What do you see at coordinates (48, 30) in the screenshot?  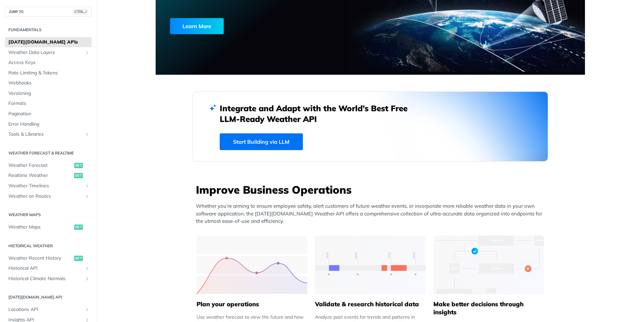 I see `h2: Fundamentals` at bounding box center [48, 30].